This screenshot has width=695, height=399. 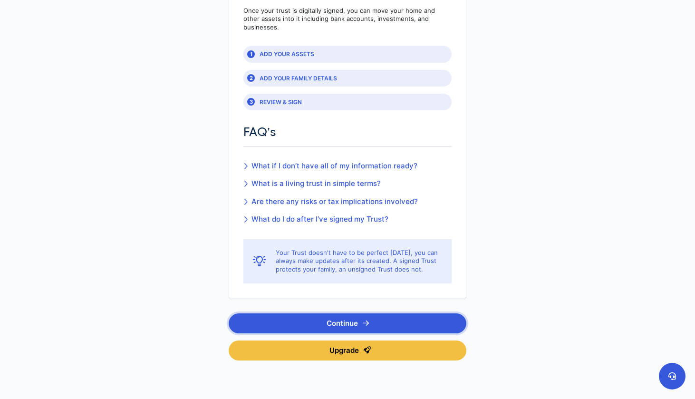 What do you see at coordinates (251, 102) in the screenshot?
I see `div: 3` at bounding box center [251, 102].